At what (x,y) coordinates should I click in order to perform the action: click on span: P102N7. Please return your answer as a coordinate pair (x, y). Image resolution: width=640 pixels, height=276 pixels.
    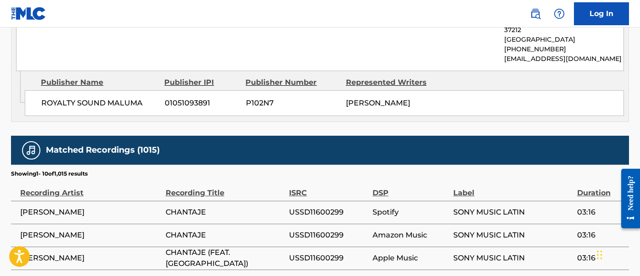
    Looking at the image, I should click on (292, 103).